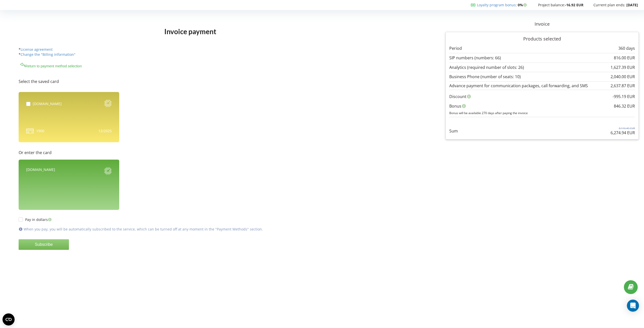  I want to click on p: 360 days, so click(626, 48).